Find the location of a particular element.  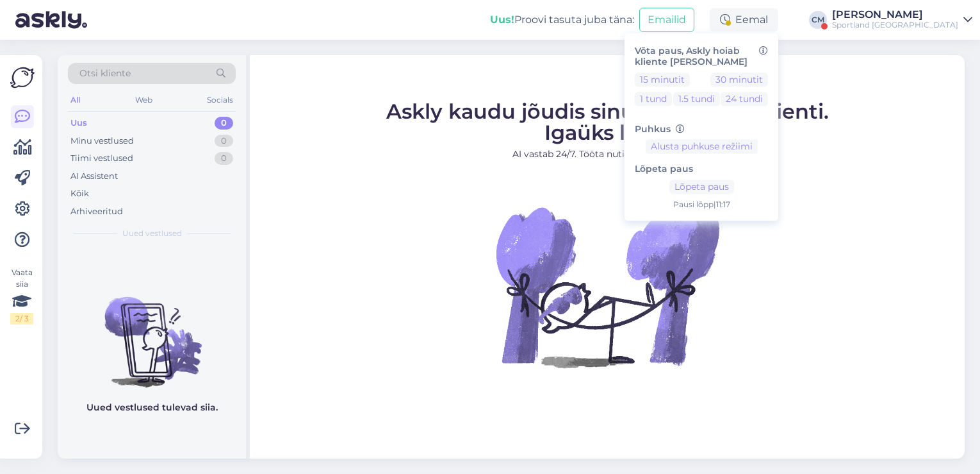

div: 2 / 3 is located at coordinates (22, 319).